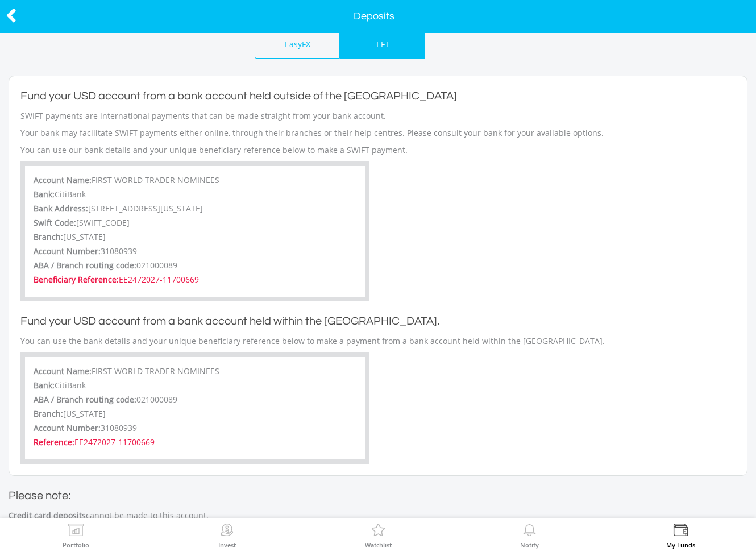  What do you see at coordinates (378, 496) in the screenshot?
I see `h2: Please note:` at bounding box center [378, 496].